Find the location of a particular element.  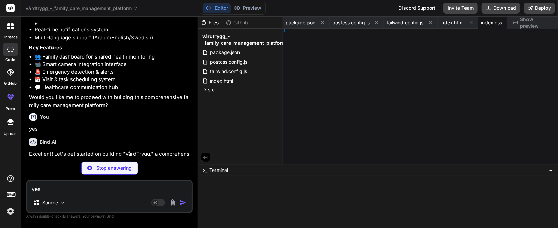

li: 📅 Visit & task scheduling system is located at coordinates (113, 80).